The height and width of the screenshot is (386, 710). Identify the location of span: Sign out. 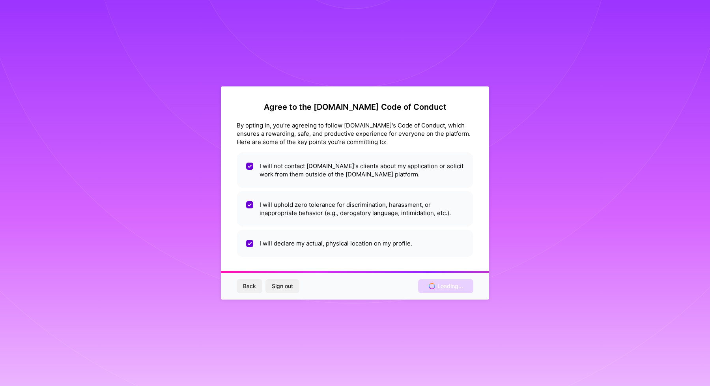
(282, 286).